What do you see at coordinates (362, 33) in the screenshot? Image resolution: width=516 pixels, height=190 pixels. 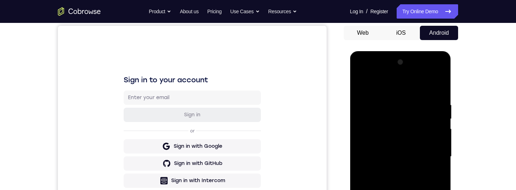 I see `button: Web` at bounding box center [362, 33].